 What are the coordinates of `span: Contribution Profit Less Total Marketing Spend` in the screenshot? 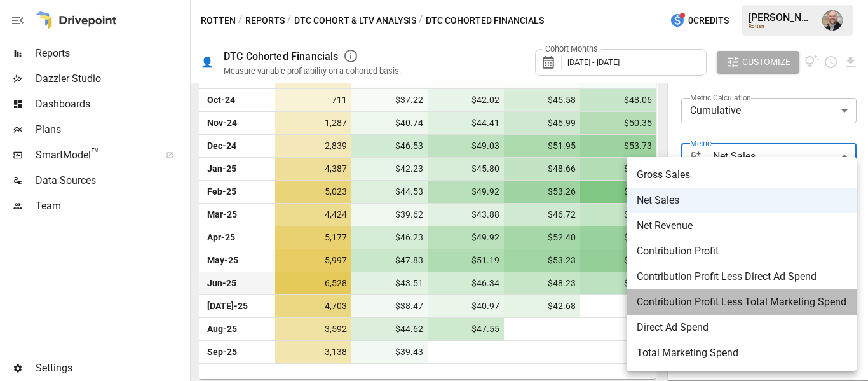 It's located at (742, 302).